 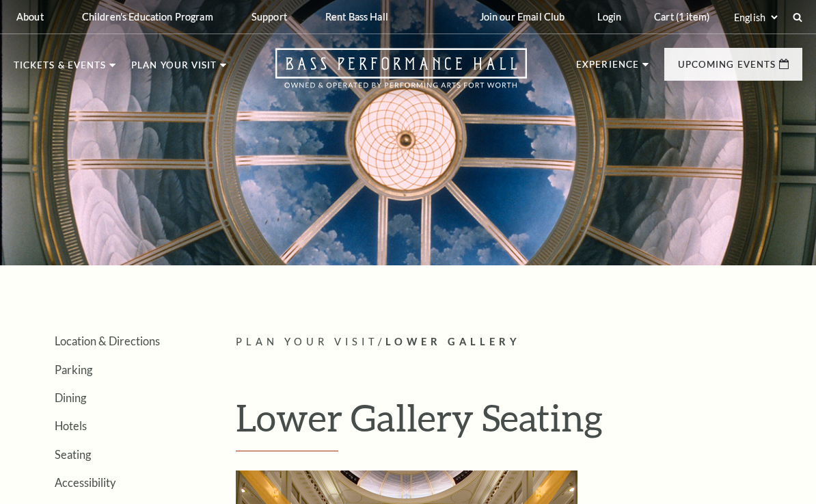 What do you see at coordinates (755, 17) in the screenshot?
I see `select: Select:` at bounding box center [755, 17].